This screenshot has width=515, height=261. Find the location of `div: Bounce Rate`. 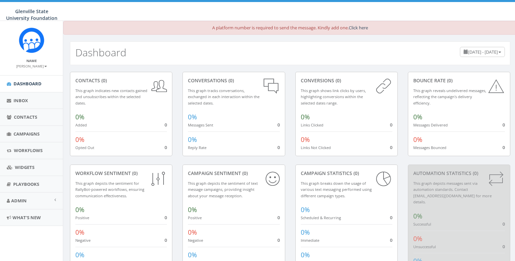

div: Bounce Rate is located at coordinates (459, 81).